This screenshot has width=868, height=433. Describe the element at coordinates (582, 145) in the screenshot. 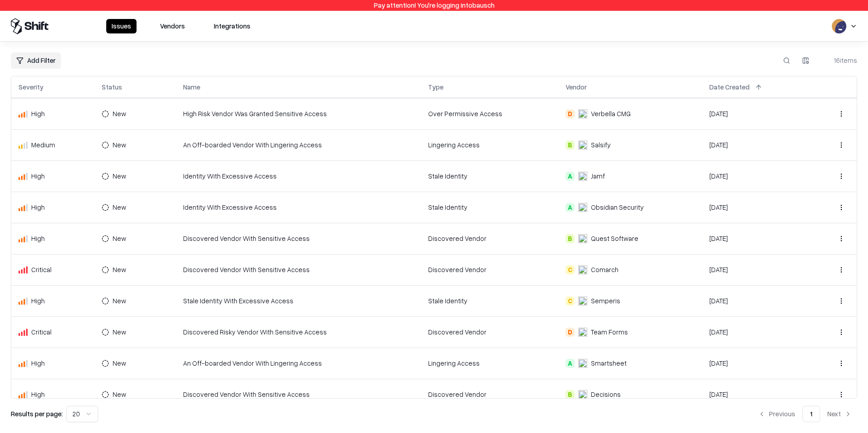

I see `img: Salsify` at that location.